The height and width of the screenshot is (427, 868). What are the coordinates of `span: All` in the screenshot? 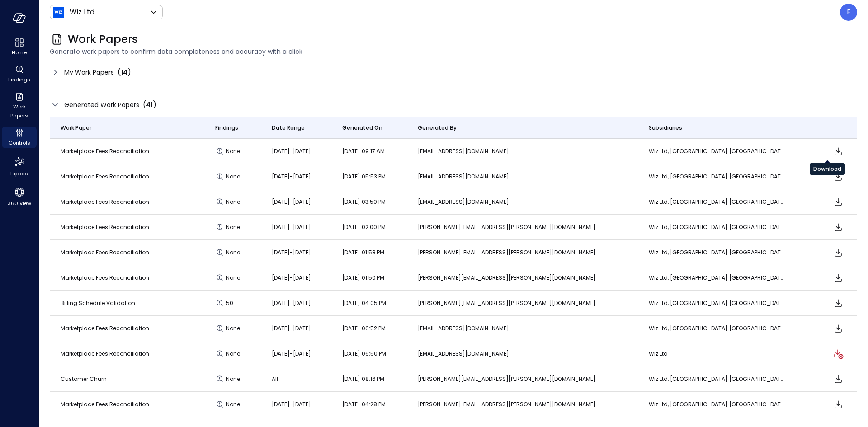 It's located at (275, 378).